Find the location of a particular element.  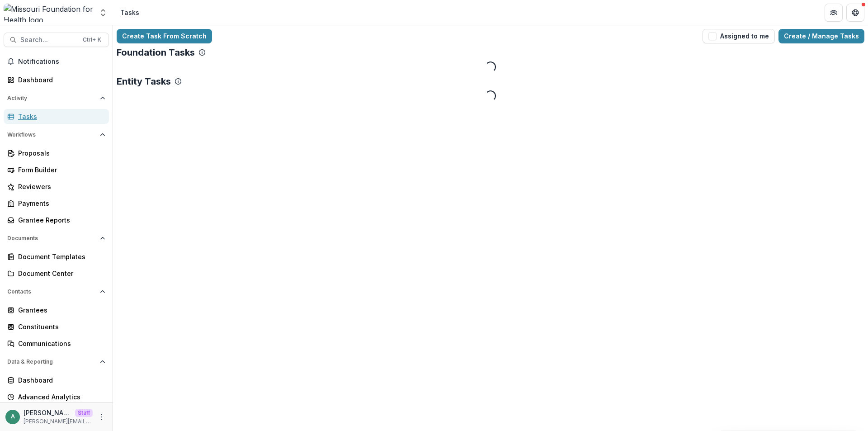

div: Payments is located at coordinates (60, 203).